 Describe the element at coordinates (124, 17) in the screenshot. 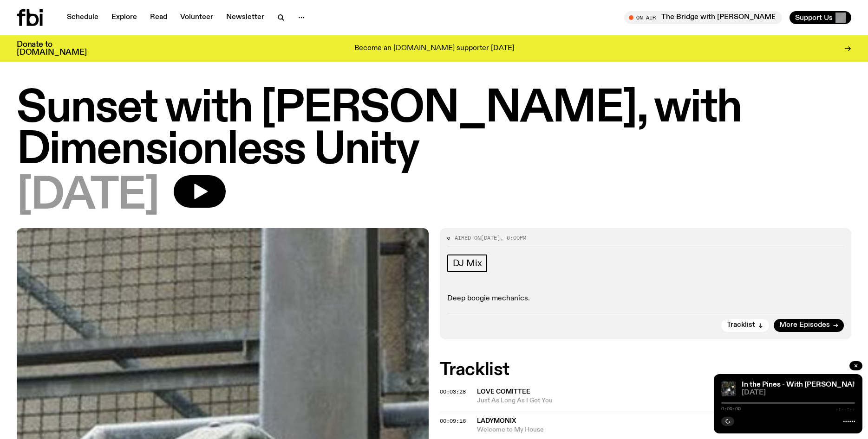

I see `a: Explore` at that location.